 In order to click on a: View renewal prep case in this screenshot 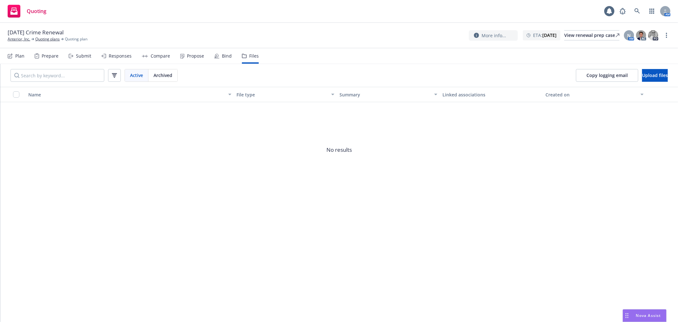, I will do `click(592, 35)`.